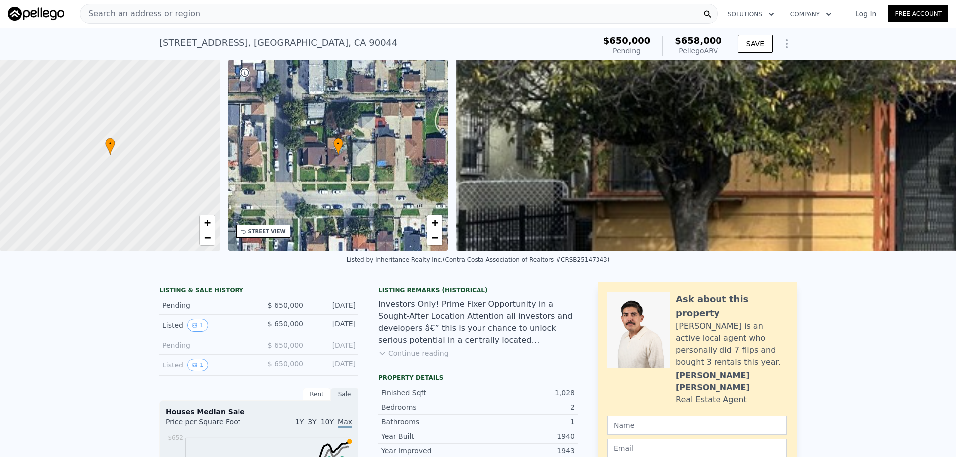  What do you see at coordinates (478, 323) in the screenshot?
I see `div: Investors Only! Prime Fixer Opportunity in a Sought-After Location Attention all investors and de...` at bounding box center [478, 323].